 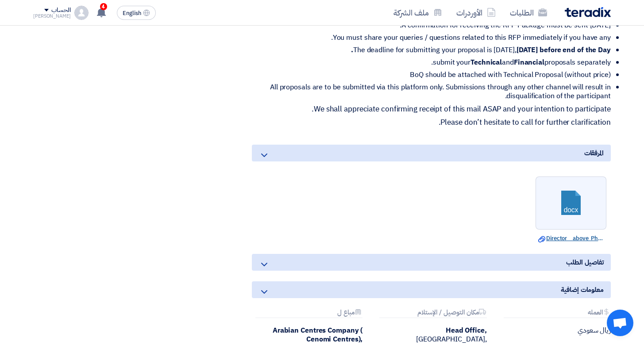 What do you see at coordinates (136, 13) in the screenshot?
I see `button: English` at bounding box center [136, 13].